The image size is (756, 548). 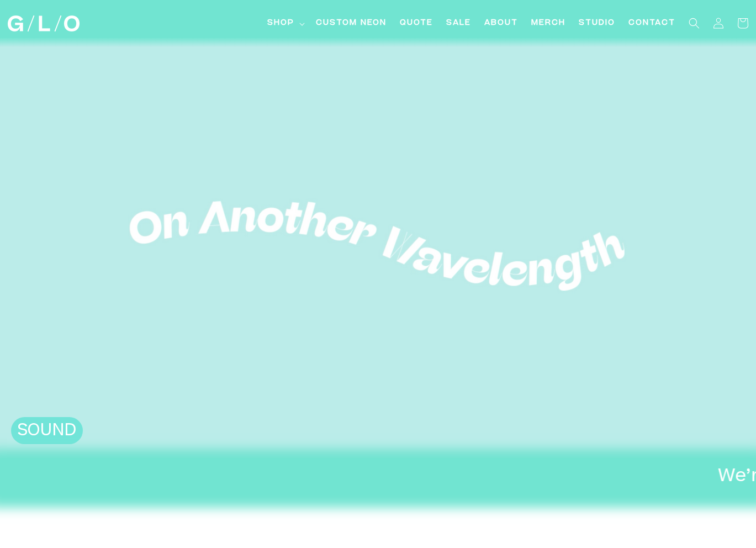 What do you see at coordinates (501, 23) in the screenshot?
I see `span: About` at bounding box center [501, 23].